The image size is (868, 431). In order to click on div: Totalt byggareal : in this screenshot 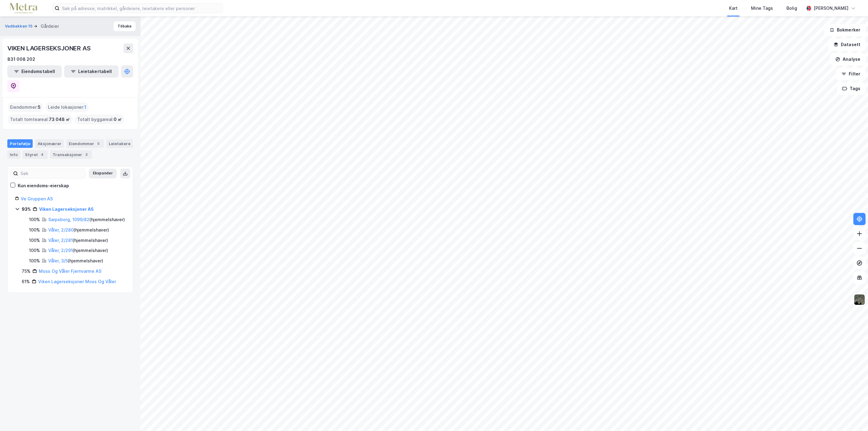, I will do `click(100, 120)`.